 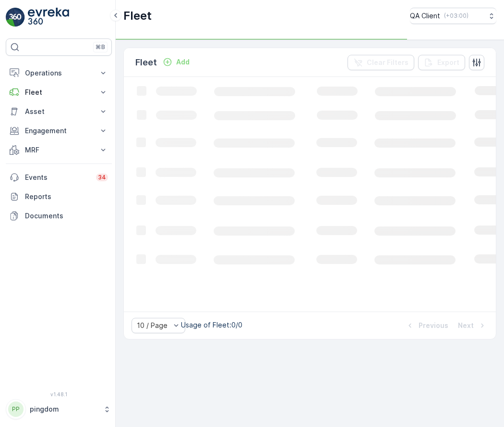 I want to click on img: logo, so click(x=16, y=17).